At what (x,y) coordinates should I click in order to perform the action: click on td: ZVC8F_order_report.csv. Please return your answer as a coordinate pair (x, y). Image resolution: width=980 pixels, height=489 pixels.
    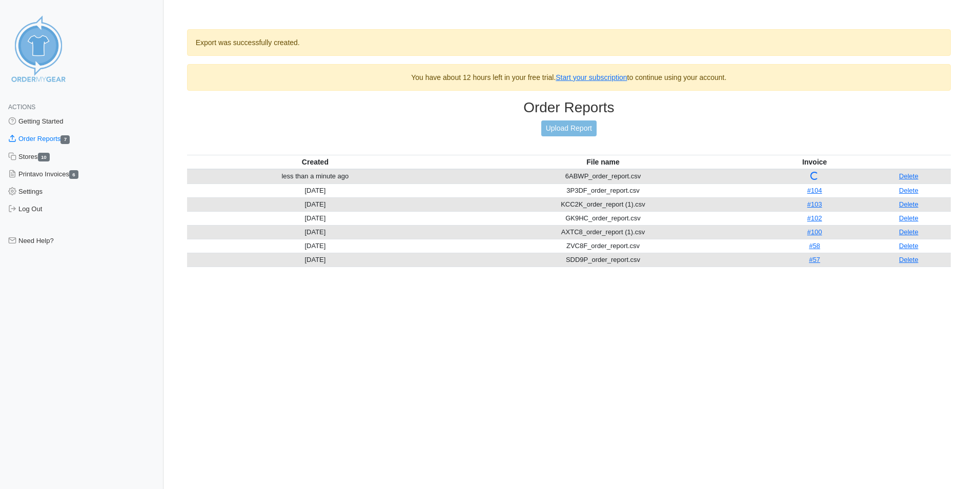
    Looking at the image, I should click on (603, 245).